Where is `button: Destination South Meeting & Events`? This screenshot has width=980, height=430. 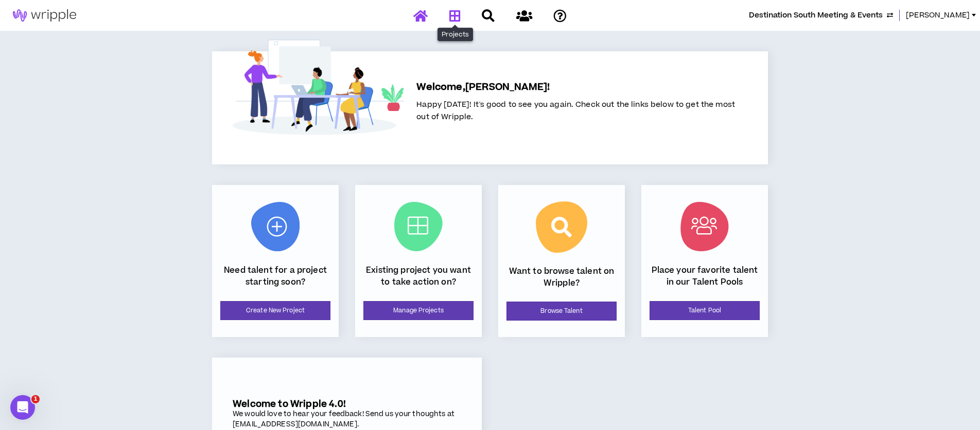 button: Destination South Meeting & Events is located at coordinates (821, 15).